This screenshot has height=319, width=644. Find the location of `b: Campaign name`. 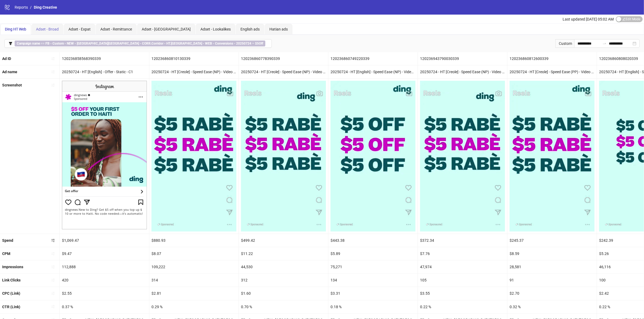

b: Campaign name is located at coordinates (29, 44).